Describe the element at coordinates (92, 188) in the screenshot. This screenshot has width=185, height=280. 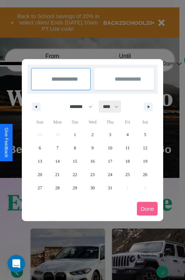
I see `button: 30` at that location.